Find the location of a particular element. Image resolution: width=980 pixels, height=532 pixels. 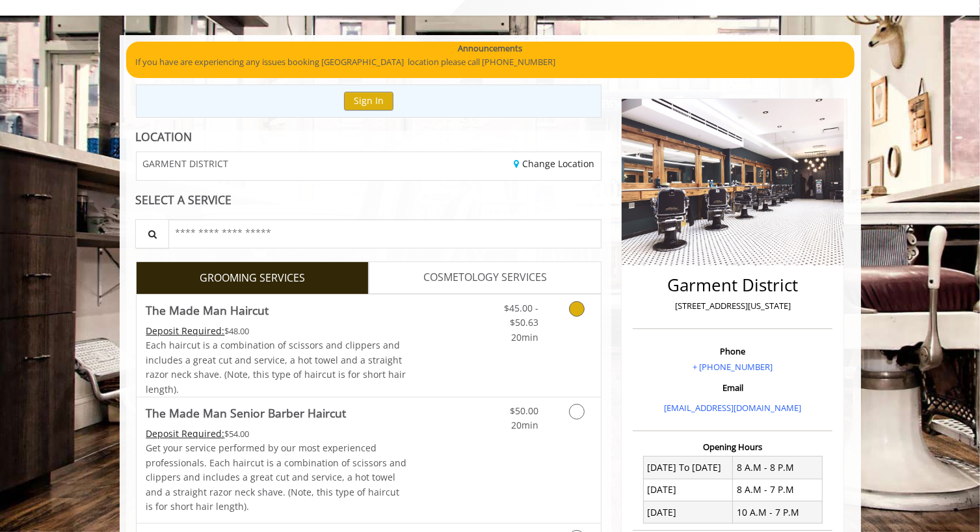

td: 8 A.M - 7 P.M is located at coordinates (778, 489).